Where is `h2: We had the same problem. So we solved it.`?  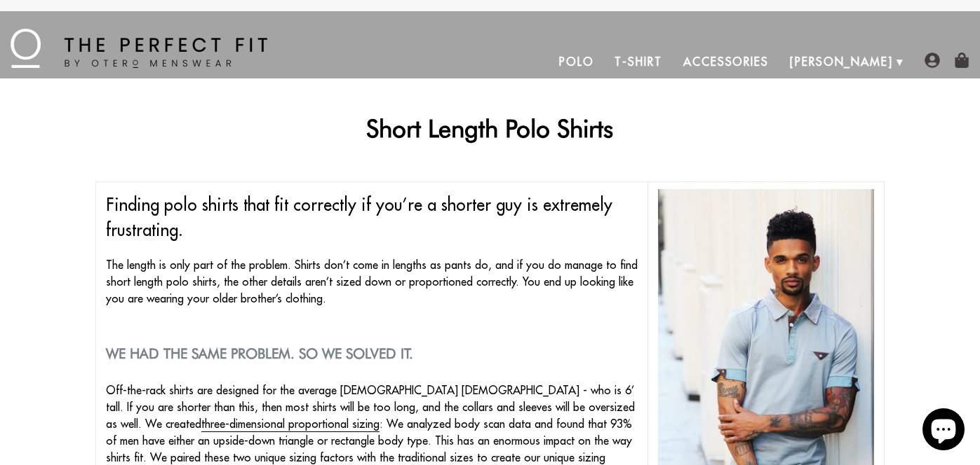 h2: We had the same problem. So we solved it. is located at coordinates (372, 354).